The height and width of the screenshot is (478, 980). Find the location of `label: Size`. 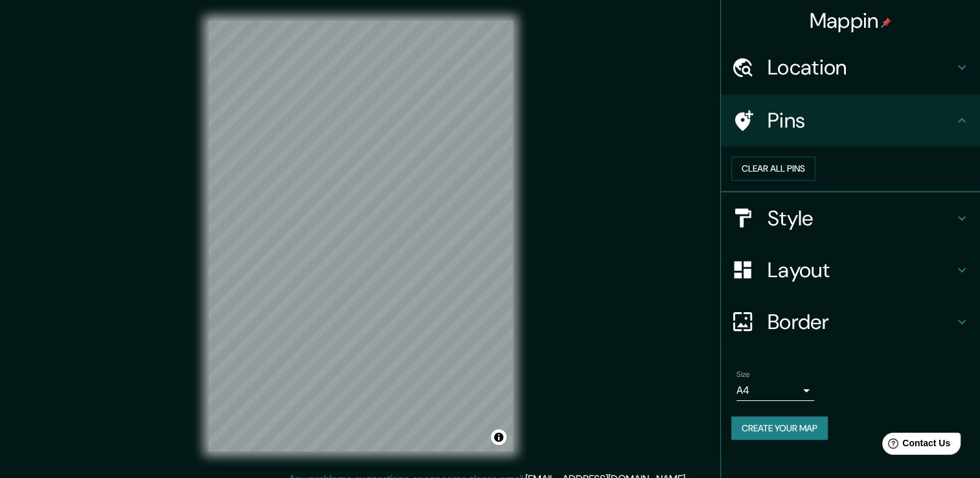

label: Size is located at coordinates (743, 374).